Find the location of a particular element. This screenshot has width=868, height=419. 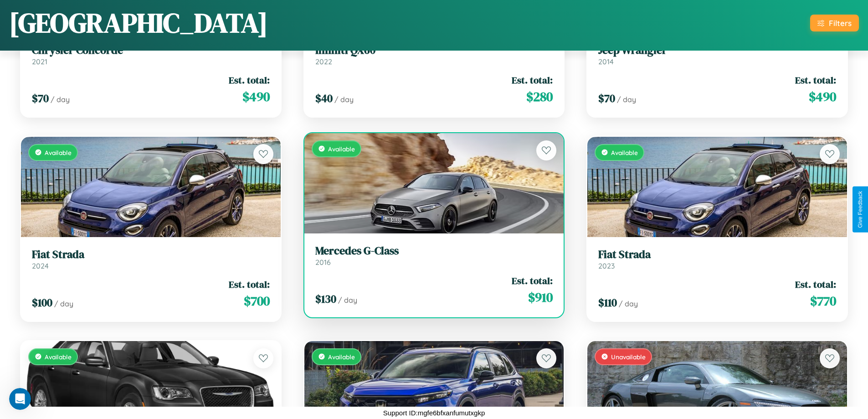

span: 2022 is located at coordinates (323, 62).